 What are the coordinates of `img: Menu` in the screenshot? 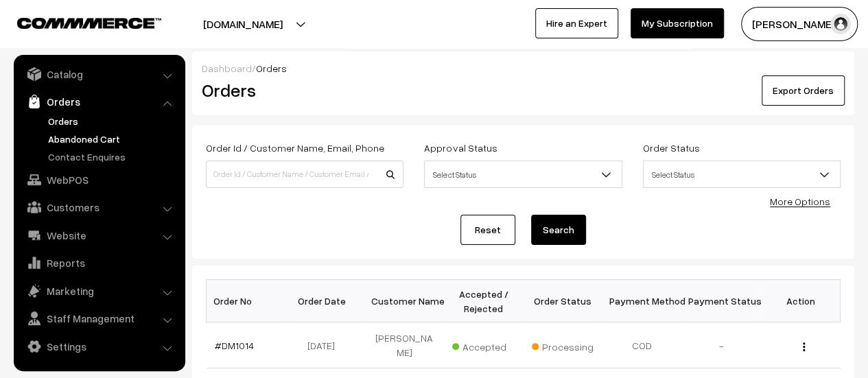 It's located at (804, 346).